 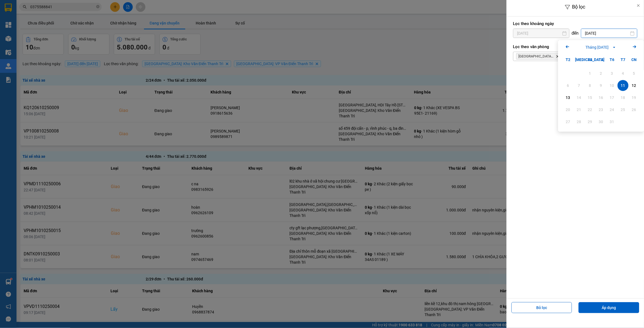 What do you see at coordinates (579, 98) in the screenshot?
I see `div: Not available. Thứ Ba, tháng 10 14 2025.` at bounding box center [579, 98].